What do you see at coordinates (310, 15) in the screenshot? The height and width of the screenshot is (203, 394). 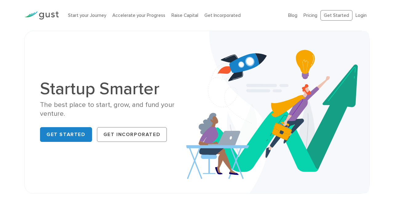 I see `a: Pricing` at bounding box center [310, 15].